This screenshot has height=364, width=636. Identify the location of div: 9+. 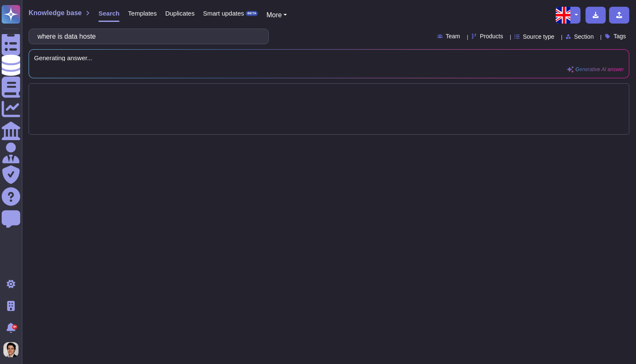
(15, 327).